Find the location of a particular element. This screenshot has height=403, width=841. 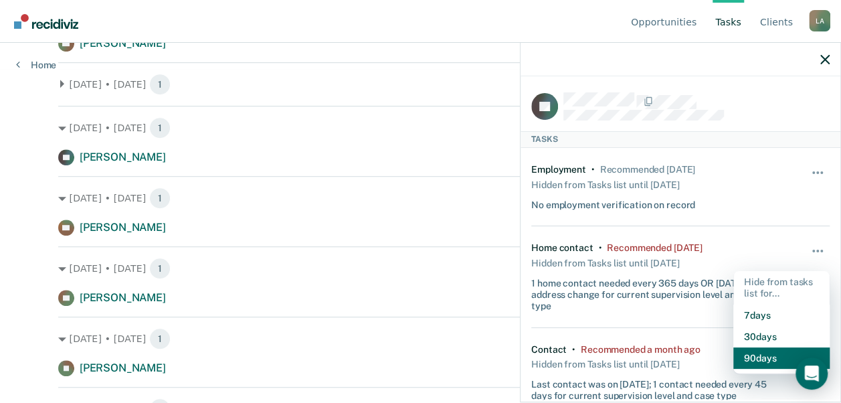

a: Home is located at coordinates (36, 65).